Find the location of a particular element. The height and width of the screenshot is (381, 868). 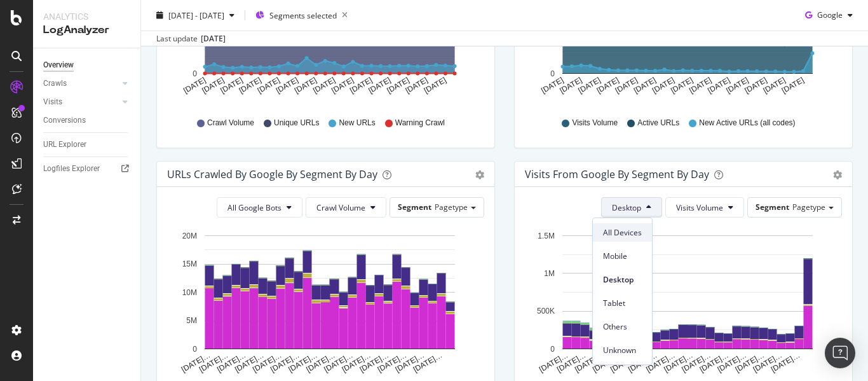

div: Conversions is located at coordinates (64, 120).